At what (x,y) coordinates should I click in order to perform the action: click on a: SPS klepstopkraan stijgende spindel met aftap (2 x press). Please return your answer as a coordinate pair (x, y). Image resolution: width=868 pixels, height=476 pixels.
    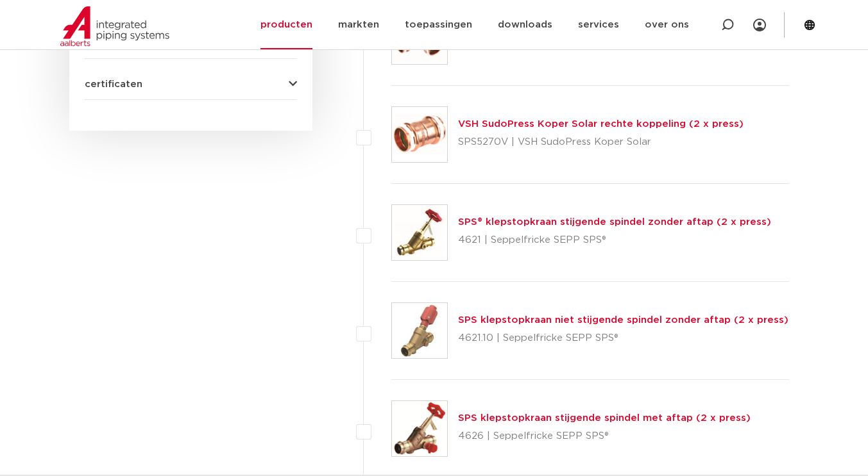
    Looking at the image, I should click on (604, 418).